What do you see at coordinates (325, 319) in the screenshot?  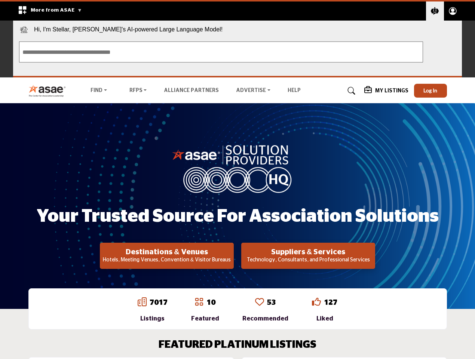 I see `div: Liked` at bounding box center [325, 319].